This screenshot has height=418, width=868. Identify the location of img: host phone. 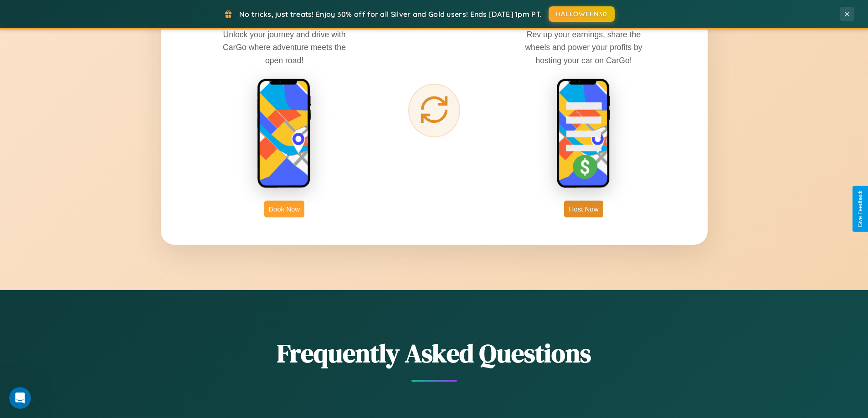
(584, 134).